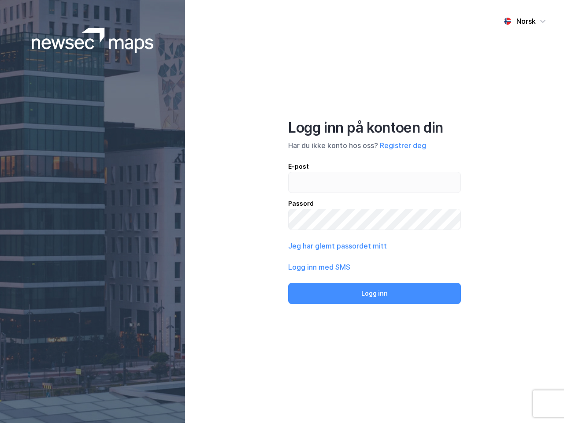 The image size is (564, 423). I want to click on div: Chat Widget, so click(542, 402).